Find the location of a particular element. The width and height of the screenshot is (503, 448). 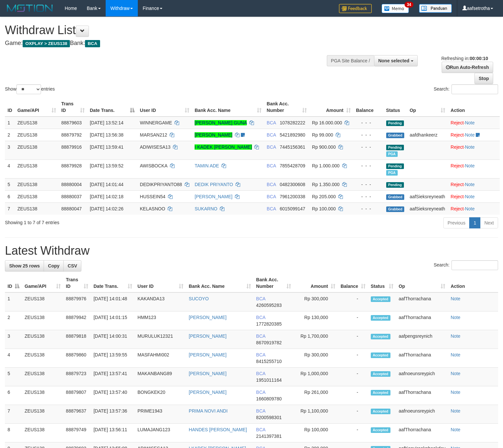

button: None selected is located at coordinates (395, 61).